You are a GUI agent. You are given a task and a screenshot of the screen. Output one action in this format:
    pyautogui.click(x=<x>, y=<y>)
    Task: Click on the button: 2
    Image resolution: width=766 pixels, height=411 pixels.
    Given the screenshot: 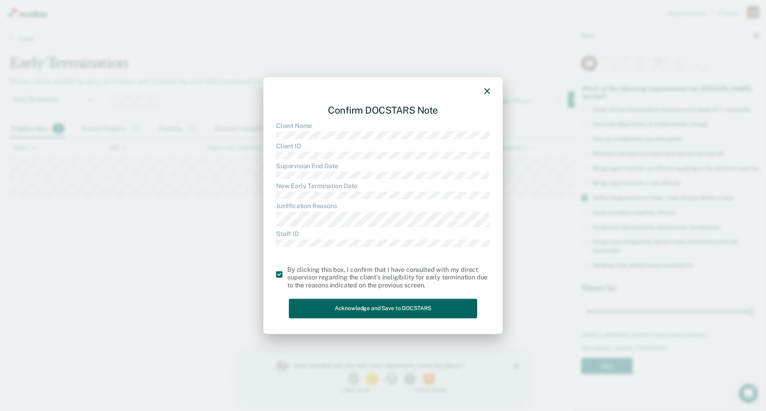 What is the action you would take?
    pyautogui.click(x=133, y=28)
    